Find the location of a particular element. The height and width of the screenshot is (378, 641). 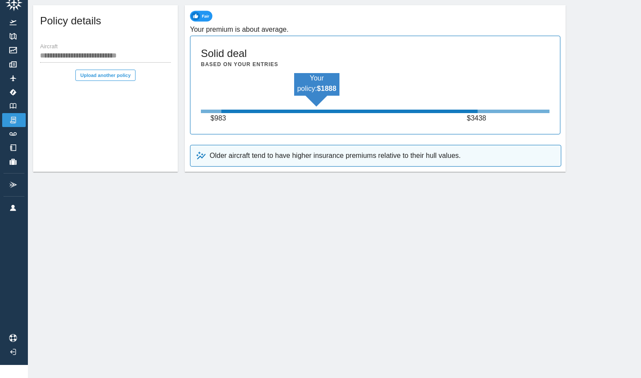

div: Policy details is located at coordinates (105, 23).